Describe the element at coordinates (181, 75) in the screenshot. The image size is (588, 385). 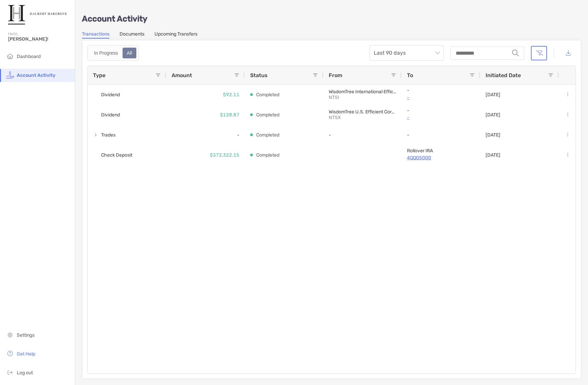
I see `span: Amount` at that location.